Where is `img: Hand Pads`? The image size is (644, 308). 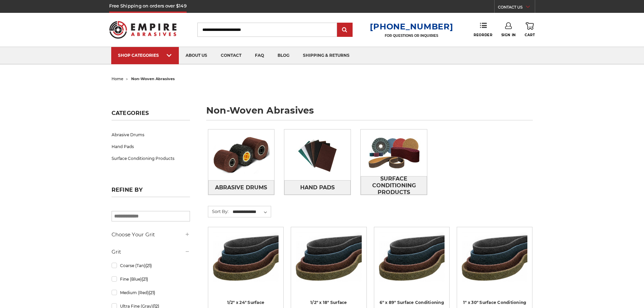
img: Hand Pads is located at coordinates (317, 155).